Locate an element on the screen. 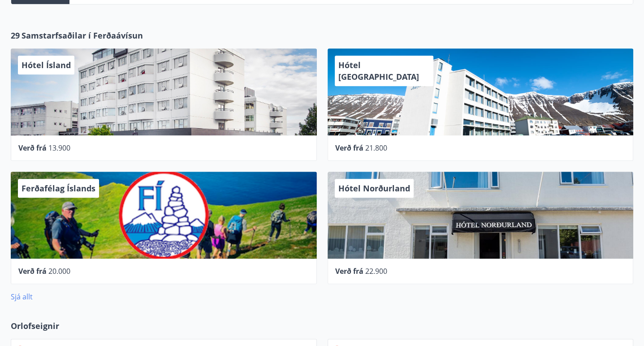 This screenshot has width=644, height=346. span: Hótel Ísland is located at coordinates (46, 65).